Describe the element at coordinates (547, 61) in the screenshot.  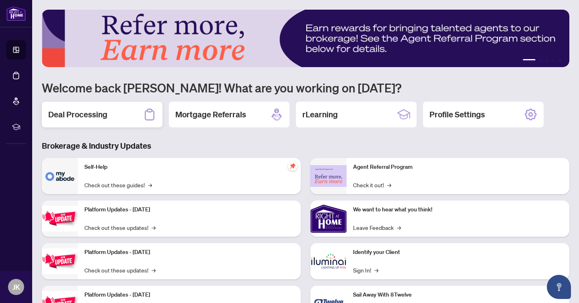
I see `button: 3` at that location.